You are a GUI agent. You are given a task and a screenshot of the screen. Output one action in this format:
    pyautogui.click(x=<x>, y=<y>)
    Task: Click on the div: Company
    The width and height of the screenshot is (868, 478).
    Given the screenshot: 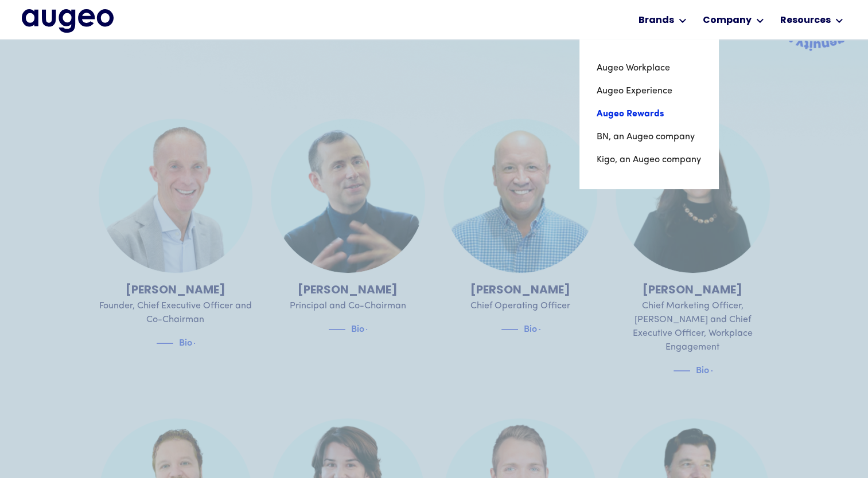 What is the action you would take?
    pyautogui.click(x=727, y=21)
    